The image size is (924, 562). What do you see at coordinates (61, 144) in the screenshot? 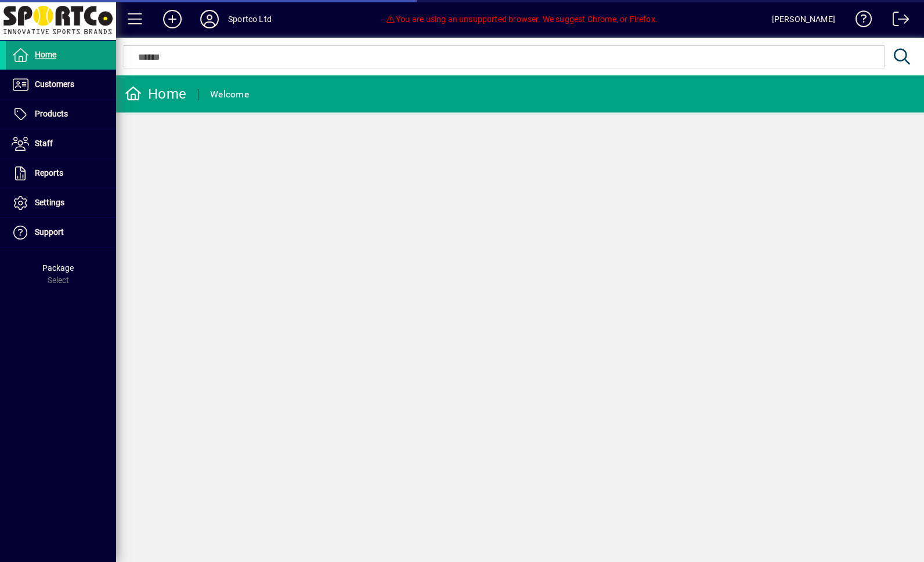
I see `a: Staff` at bounding box center [61, 144].